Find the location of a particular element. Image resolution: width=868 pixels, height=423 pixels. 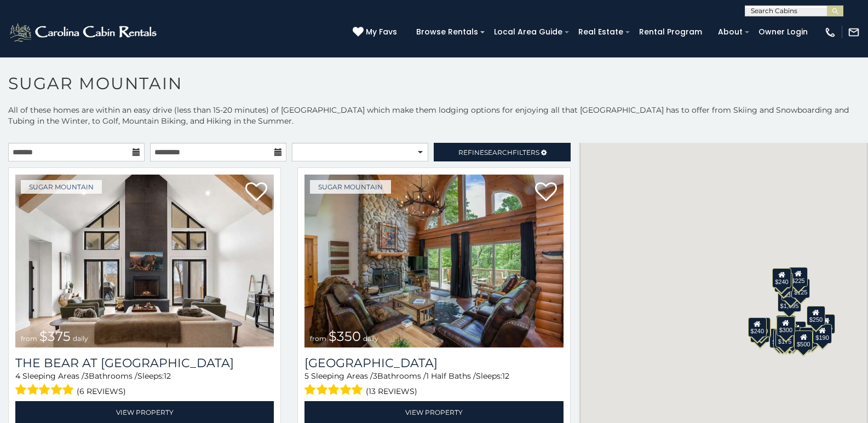

div: $200 is located at coordinates (796, 331).